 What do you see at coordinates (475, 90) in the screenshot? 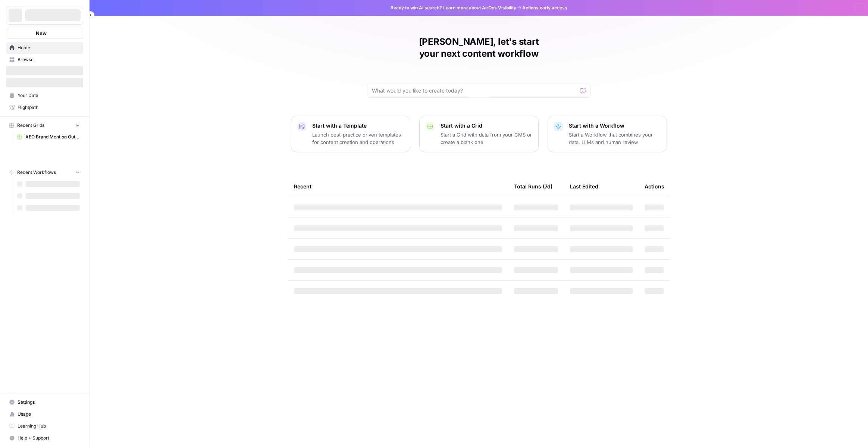
I see `input: What would you like to create today?` at bounding box center [475, 90].